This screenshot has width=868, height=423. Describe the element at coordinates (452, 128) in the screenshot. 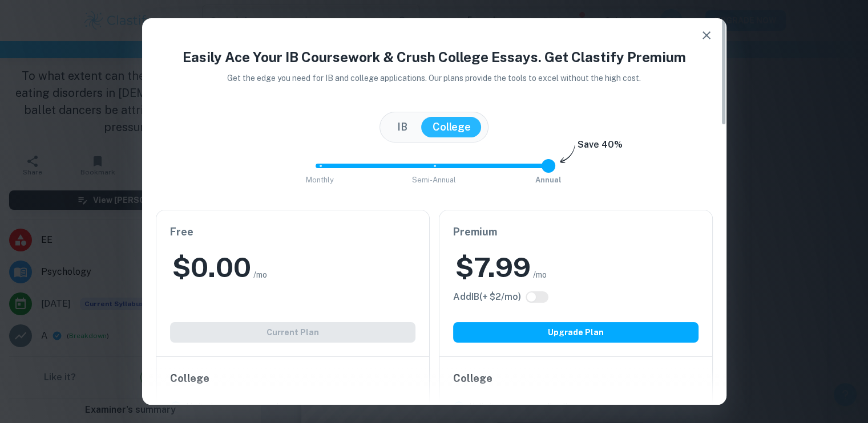

I see `button: College` at that location.